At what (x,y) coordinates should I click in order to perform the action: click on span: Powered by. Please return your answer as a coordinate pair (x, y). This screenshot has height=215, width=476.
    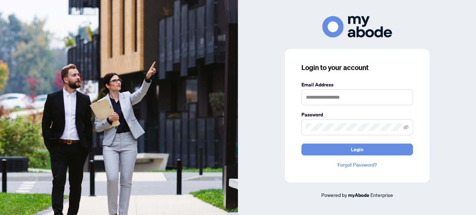
    Looking at the image, I should click on (334, 195).